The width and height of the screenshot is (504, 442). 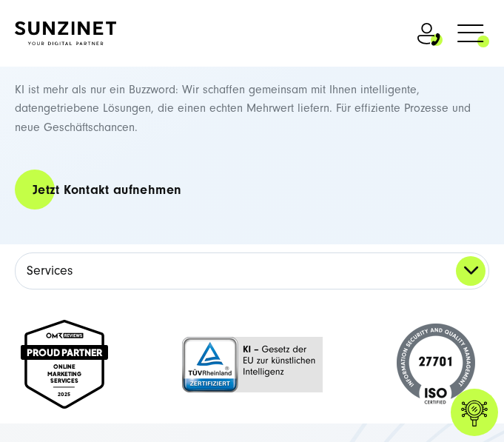 What do you see at coordinates (253, 363) in the screenshot?
I see `img: TÜV Rheinland Zertifizierung – EU-KI-Gesetz Ein TÜV Rheinland Zertifizierungslogo mit der Aufschr...` at bounding box center [253, 363].